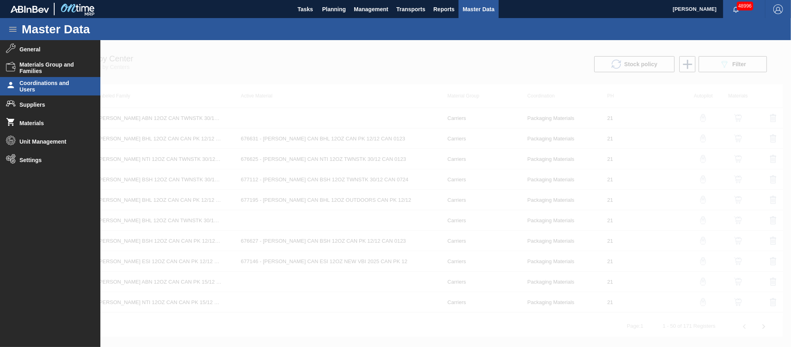 The image size is (791, 347). What do you see at coordinates (53, 49) in the screenshot?
I see `span: General` at bounding box center [53, 49].